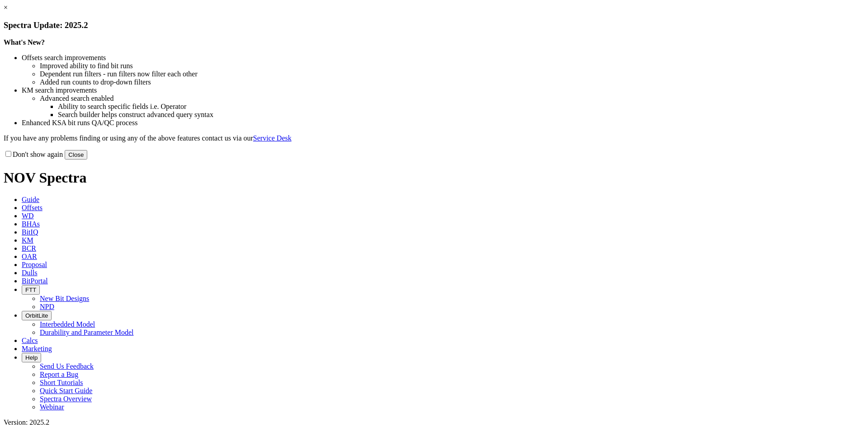 This screenshot has width=868, height=427. What do you see at coordinates (32, 207) in the screenshot?
I see `span: Offsets` at bounding box center [32, 207].